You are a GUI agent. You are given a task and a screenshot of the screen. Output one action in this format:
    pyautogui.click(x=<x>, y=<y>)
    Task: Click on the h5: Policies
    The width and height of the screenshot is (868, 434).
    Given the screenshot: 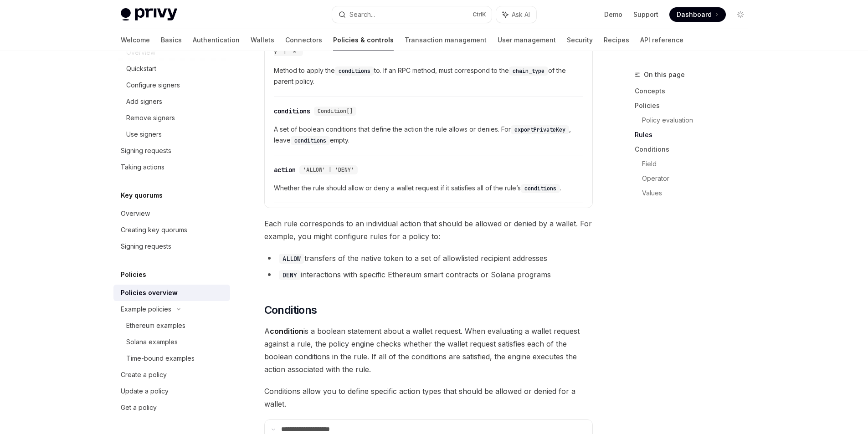 What is the action you would take?
    pyautogui.click(x=134, y=275)
    